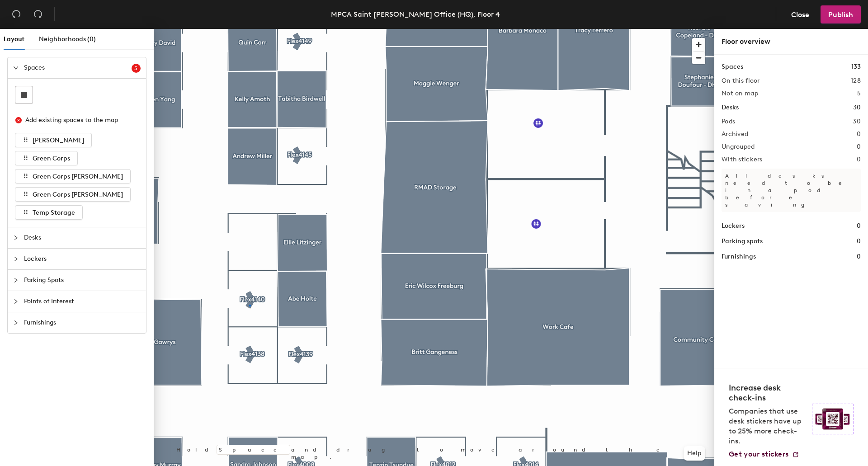 The width and height of the screenshot is (868, 466). Describe the element at coordinates (82, 301) in the screenshot. I see `span: Points of Interest` at that location.